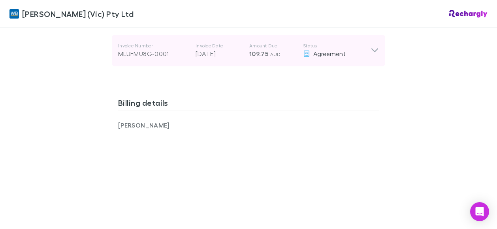 The image size is (497, 229). I want to click on div: MLUFMU8G-0001, so click(154, 54).